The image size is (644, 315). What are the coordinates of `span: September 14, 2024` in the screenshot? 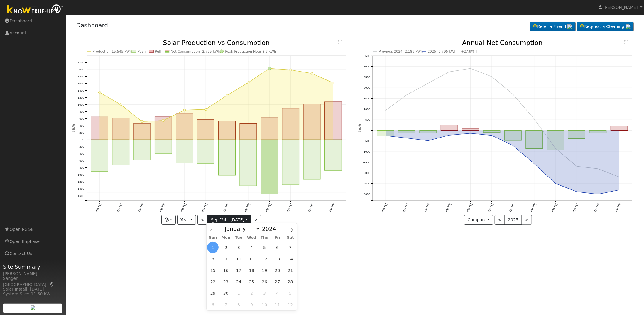 It's located at (290, 258).